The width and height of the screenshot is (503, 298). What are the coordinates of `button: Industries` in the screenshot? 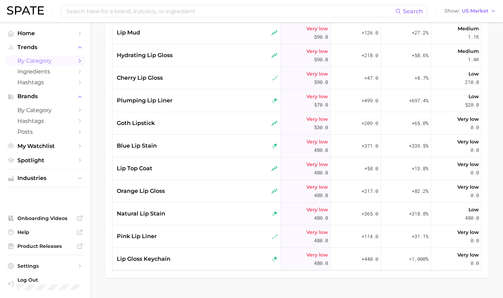 It's located at (45, 178).